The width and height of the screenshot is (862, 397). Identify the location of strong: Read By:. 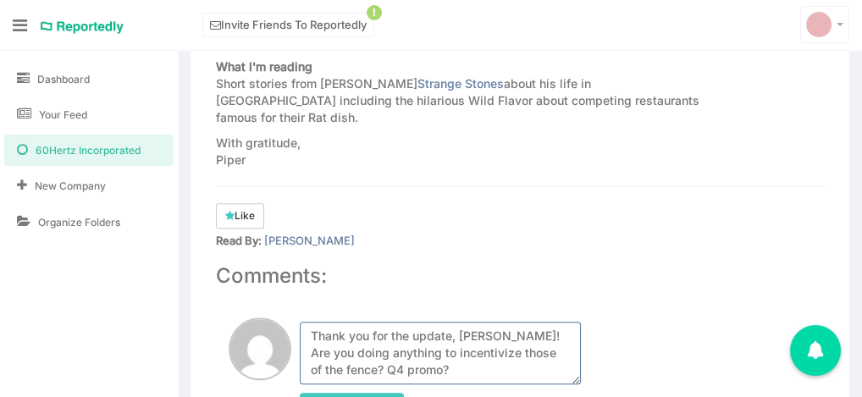
(239, 241).